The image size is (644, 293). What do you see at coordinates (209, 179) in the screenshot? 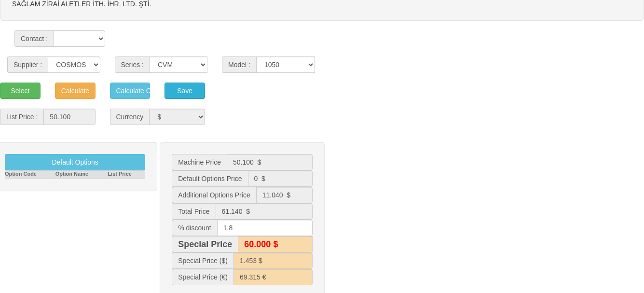
I see `span: Default Options Price` at bounding box center [209, 179].